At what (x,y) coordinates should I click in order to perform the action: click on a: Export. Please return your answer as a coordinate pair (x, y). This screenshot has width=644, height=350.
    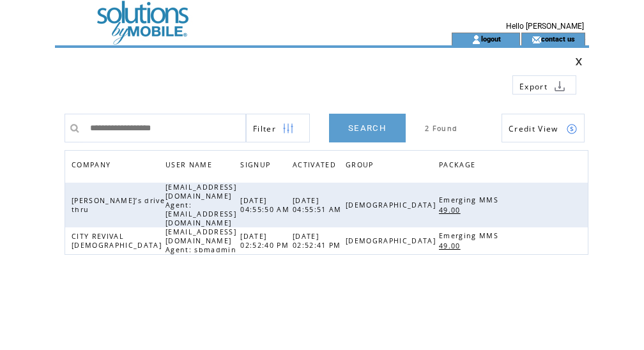
    Looking at the image, I should click on (545, 85).